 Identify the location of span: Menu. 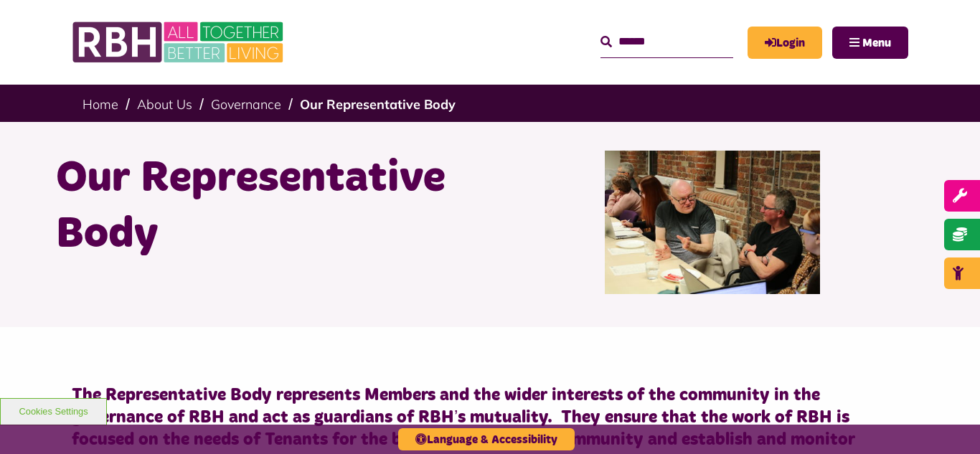
(877, 43).